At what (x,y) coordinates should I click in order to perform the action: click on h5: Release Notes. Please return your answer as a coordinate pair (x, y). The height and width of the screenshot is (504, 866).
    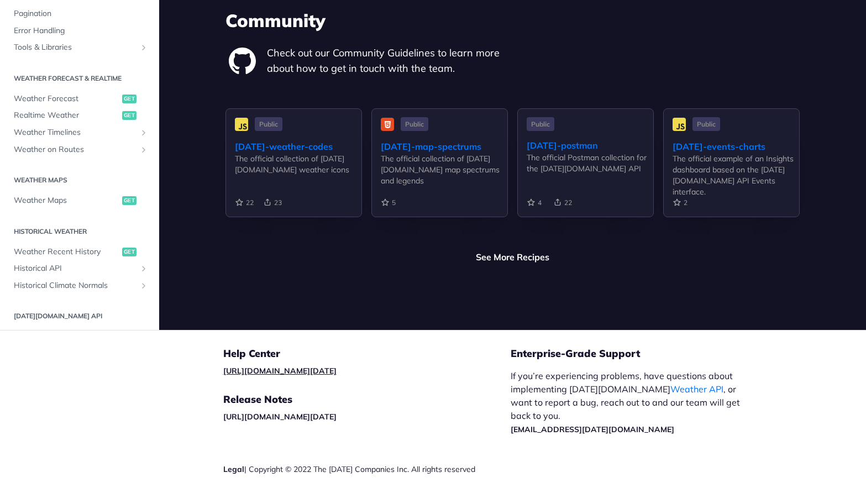
    Looking at the image, I should click on (367, 400).